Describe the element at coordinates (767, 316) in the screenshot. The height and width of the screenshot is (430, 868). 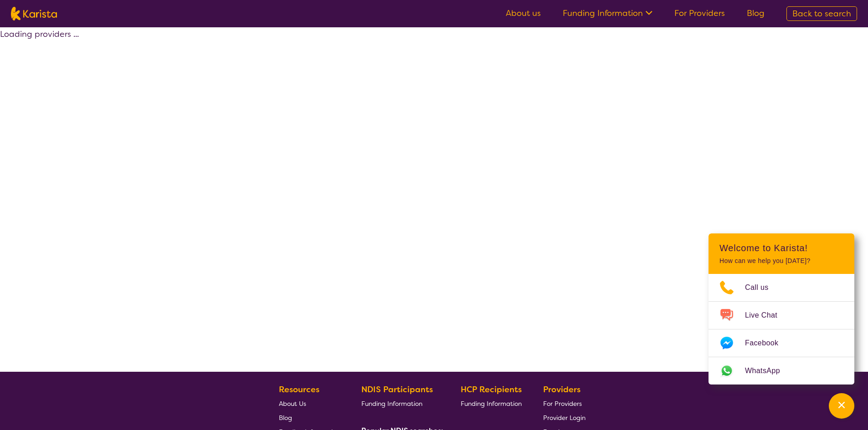
I see `span: Live Chat` at that location.